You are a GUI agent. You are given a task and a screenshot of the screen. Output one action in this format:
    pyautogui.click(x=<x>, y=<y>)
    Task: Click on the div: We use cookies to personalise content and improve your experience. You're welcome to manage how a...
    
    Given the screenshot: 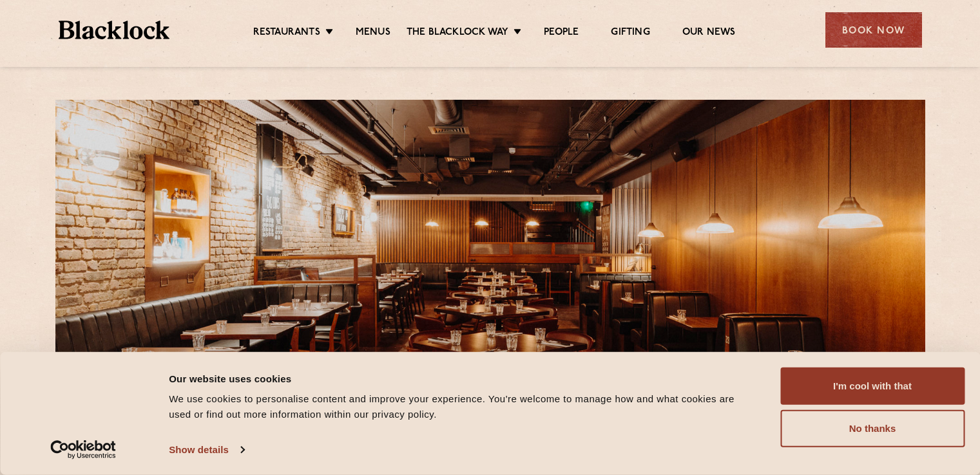 What is the action you would take?
    pyautogui.click(x=460, y=407)
    